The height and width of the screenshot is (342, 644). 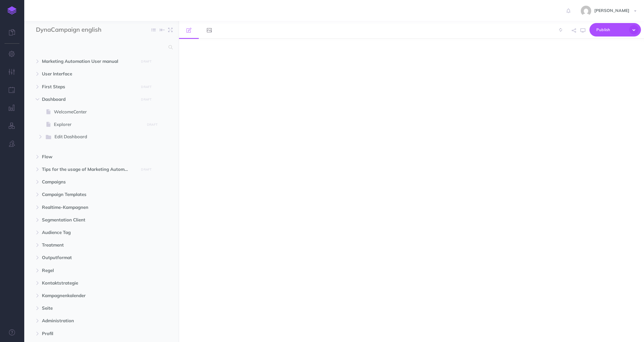 What do you see at coordinates (71, 30) in the screenshot?
I see `input: Documentation Name` at bounding box center [71, 30].